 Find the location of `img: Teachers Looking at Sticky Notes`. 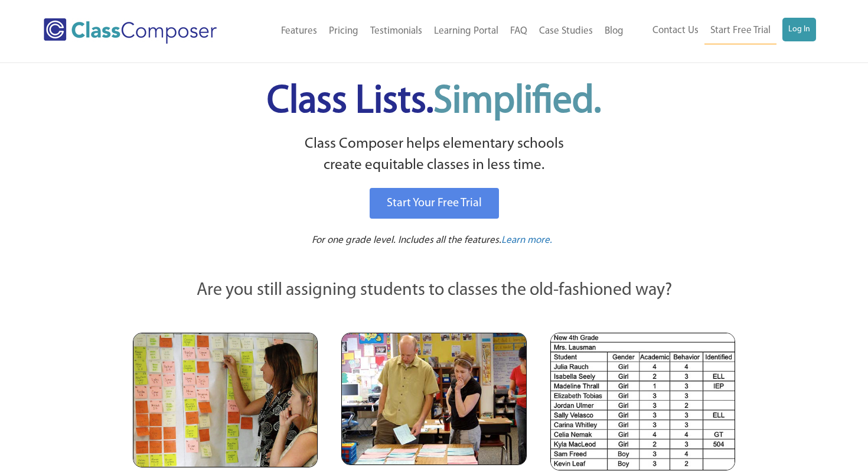

img: Teachers Looking at Sticky Notes is located at coordinates (225, 400).